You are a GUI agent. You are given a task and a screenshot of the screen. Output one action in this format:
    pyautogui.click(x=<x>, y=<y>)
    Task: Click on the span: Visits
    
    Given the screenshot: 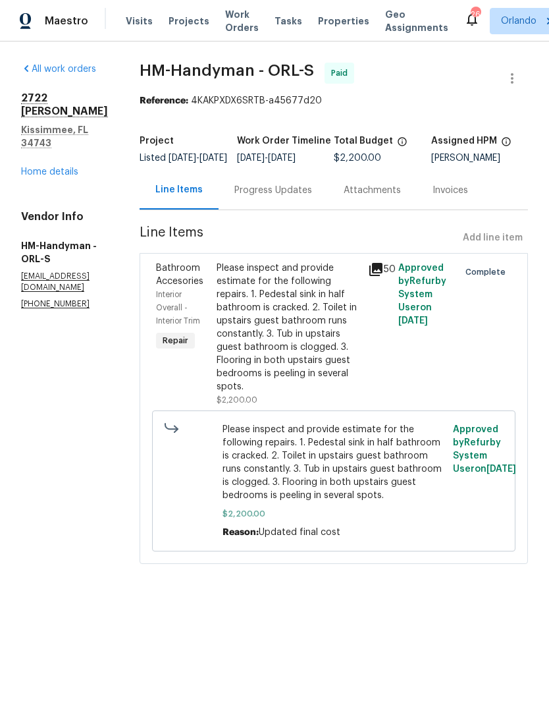 What is the action you would take?
    pyautogui.click(x=139, y=21)
    